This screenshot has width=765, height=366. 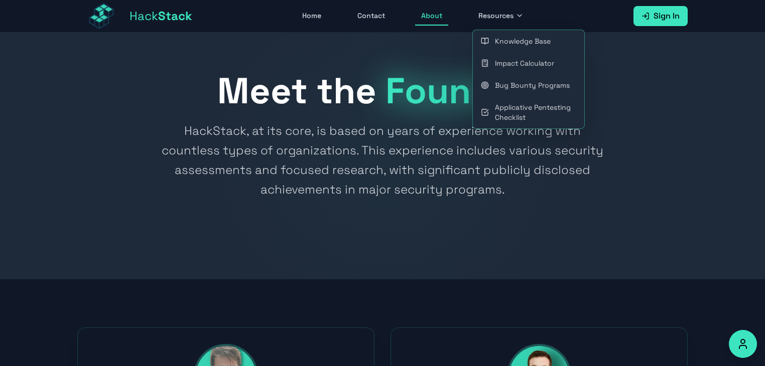 I want to click on span: Hack, so click(x=161, y=16).